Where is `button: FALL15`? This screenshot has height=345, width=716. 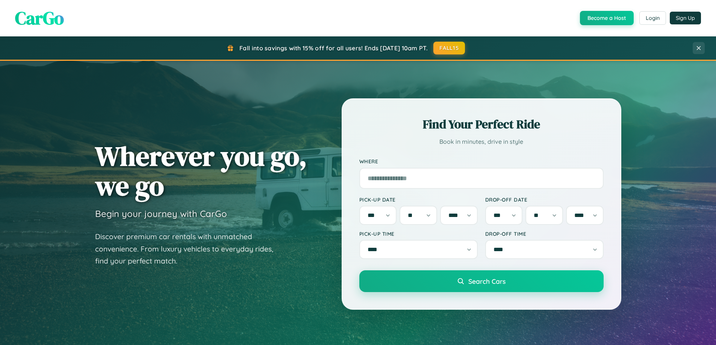
button: FALL15 is located at coordinates (449, 48).